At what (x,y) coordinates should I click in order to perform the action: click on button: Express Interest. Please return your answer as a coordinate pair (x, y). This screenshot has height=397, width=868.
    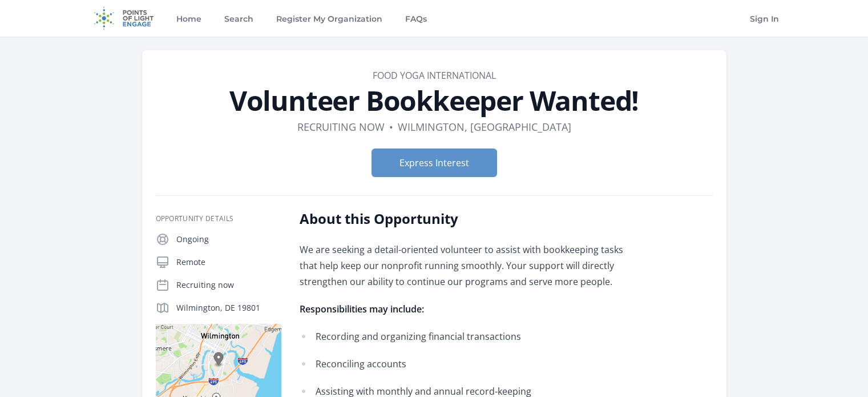
    Looking at the image, I should click on (434, 162).